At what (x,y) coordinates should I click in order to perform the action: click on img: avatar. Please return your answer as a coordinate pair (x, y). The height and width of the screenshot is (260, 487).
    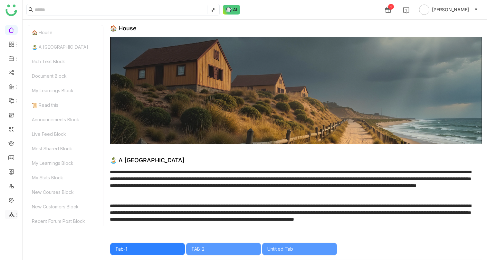
    Looking at the image, I should click on (424, 10).